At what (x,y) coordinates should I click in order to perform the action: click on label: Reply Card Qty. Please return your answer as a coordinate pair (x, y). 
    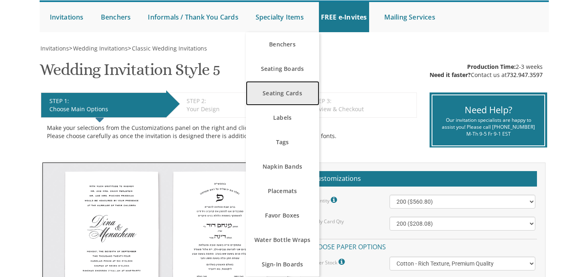
    Looking at the image, I should click on (327, 222).